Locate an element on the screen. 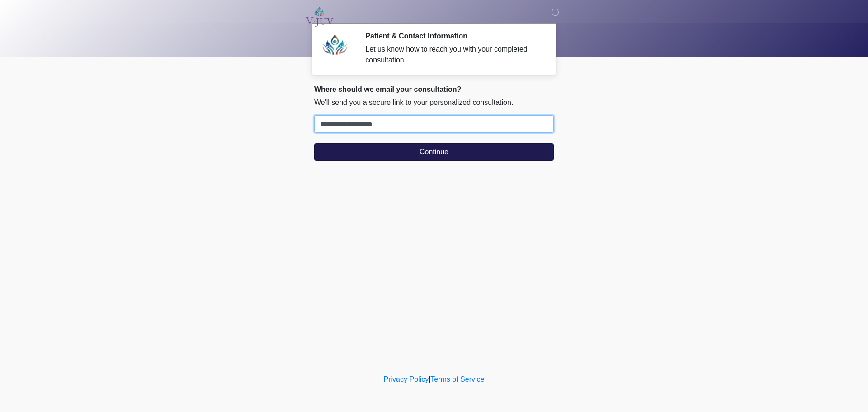  p: We'll send you a secure link to your personalized consultation. is located at coordinates (434, 103).